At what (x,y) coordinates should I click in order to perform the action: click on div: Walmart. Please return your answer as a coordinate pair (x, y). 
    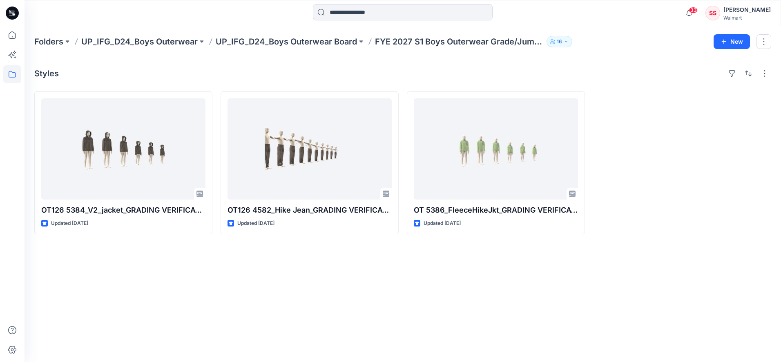
    Looking at the image, I should click on (747, 18).